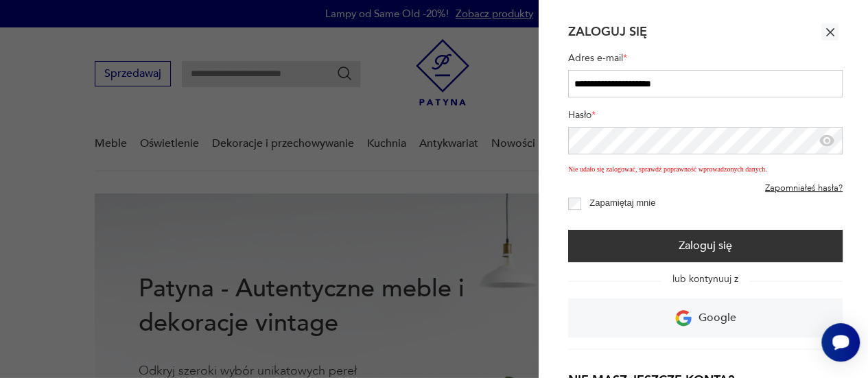 The height and width of the screenshot is (378, 868). What do you see at coordinates (705, 60) in the screenshot?
I see `label: Adres e-mail` at bounding box center [705, 60].